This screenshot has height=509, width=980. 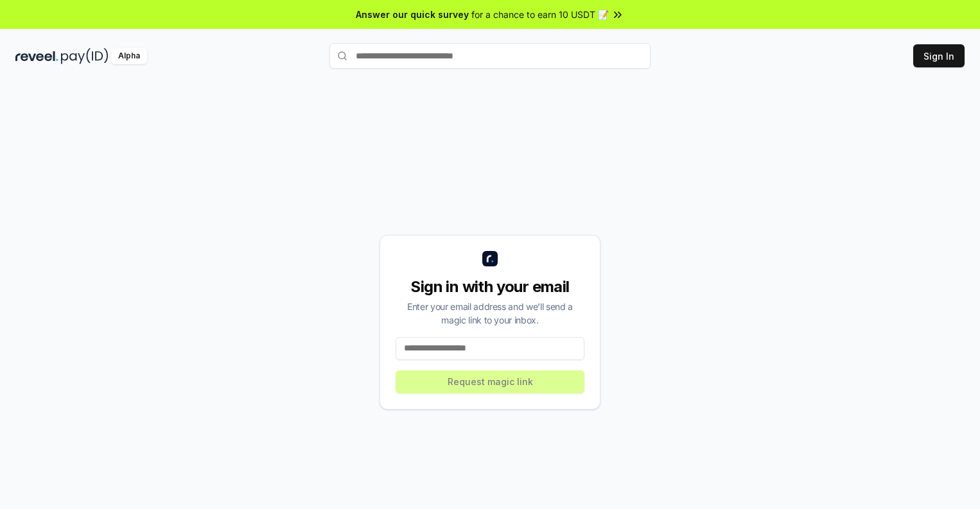 What do you see at coordinates (412, 14) in the screenshot?
I see `span: Answer our quick survey` at bounding box center [412, 14].